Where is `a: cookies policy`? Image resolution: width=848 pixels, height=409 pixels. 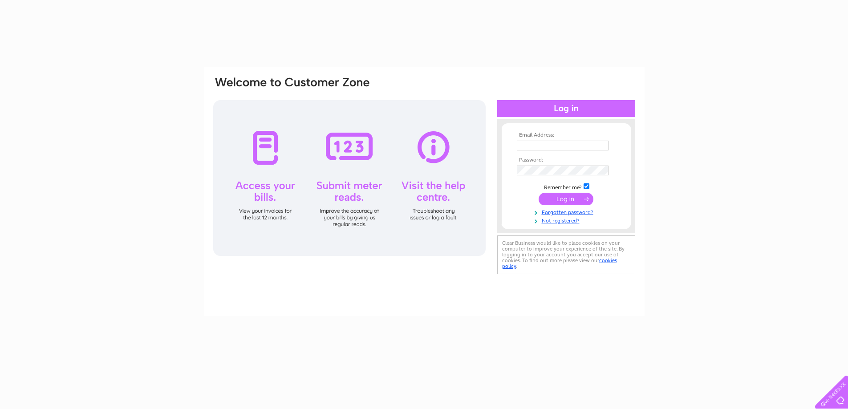
a: cookies policy is located at coordinates (559, 263).